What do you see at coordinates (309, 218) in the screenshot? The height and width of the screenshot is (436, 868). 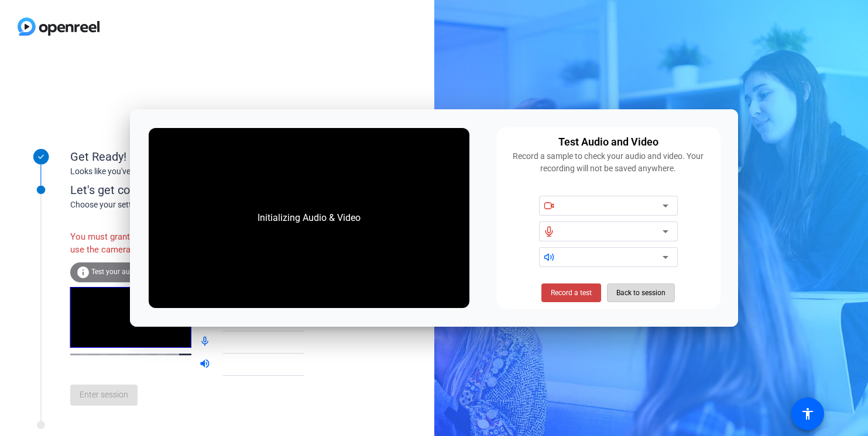 I see `div: Initializing Audio & Video` at bounding box center [309, 218].